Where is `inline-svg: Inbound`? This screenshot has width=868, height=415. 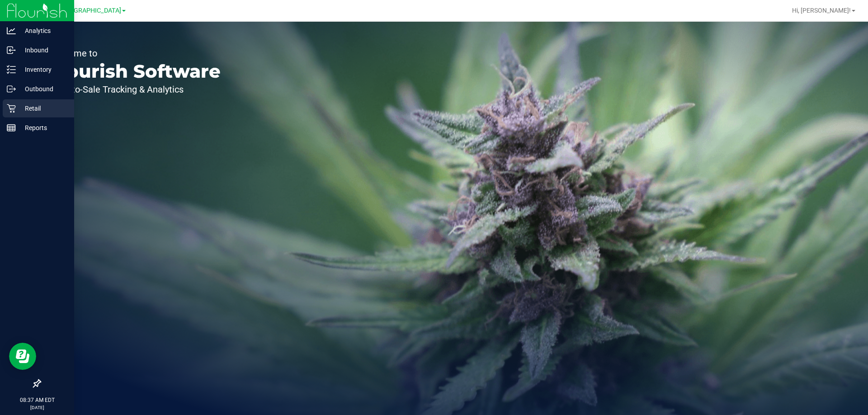
inline-svg: Inbound is located at coordinates (12, 50).